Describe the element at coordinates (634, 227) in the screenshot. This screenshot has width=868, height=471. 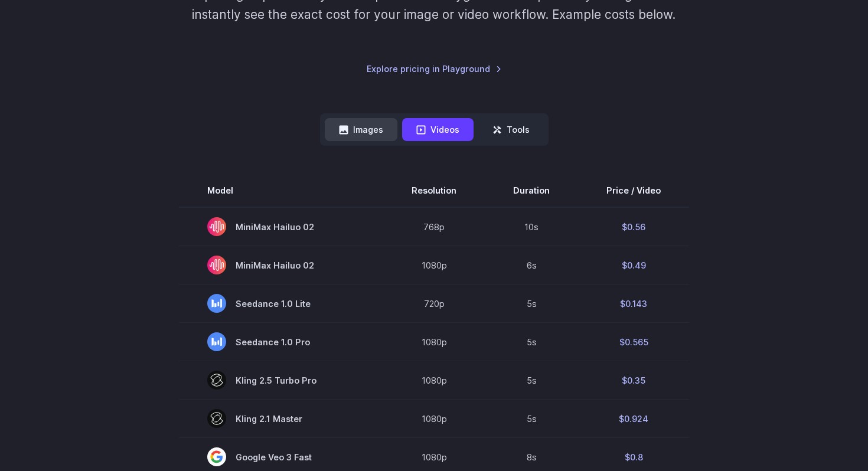
I see `td: $0.56` at that location.